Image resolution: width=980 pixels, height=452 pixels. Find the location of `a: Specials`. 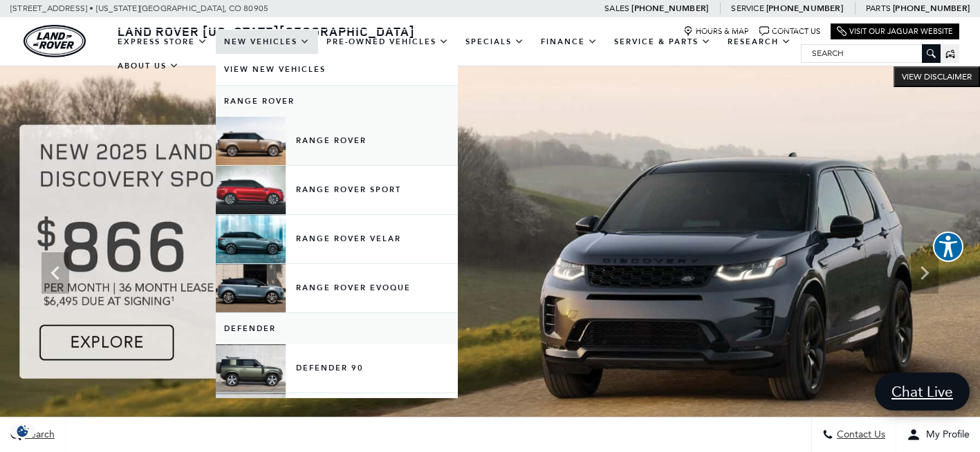

a: Specials is located at coordinates (494, 41).